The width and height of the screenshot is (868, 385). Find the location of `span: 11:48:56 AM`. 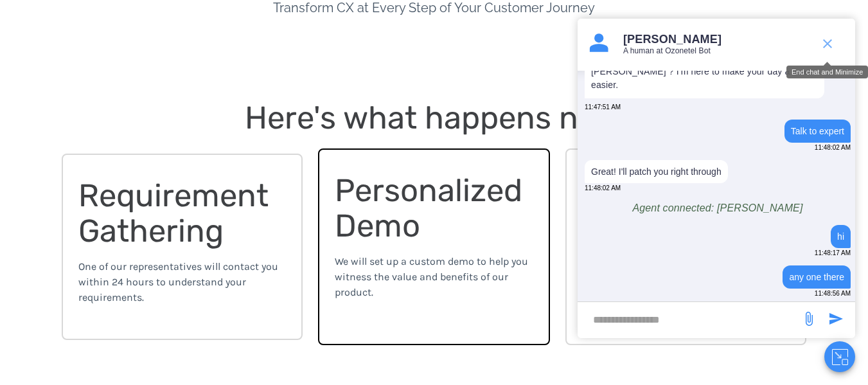

span: 11:48:56 AM is located at coordinates (832, 293).